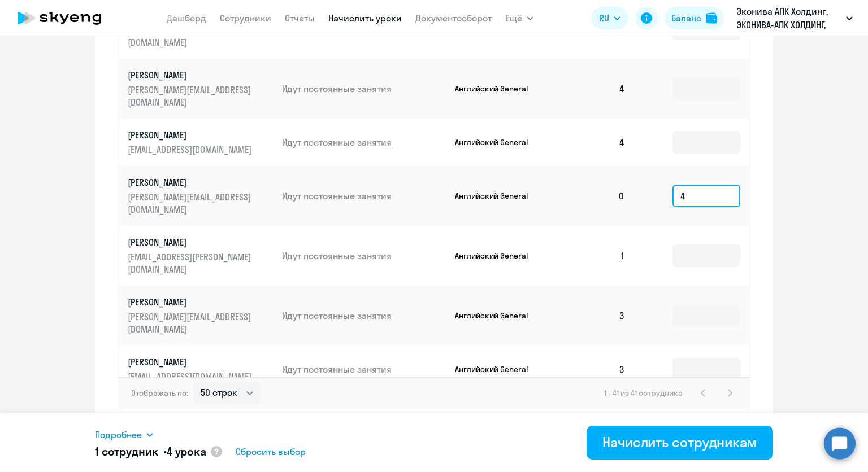 Image resolution: width=868 pixels, height=472 pixels. Describe the element at coordinates (604, 18) in the screenshot. I see `span: RU` at that location.